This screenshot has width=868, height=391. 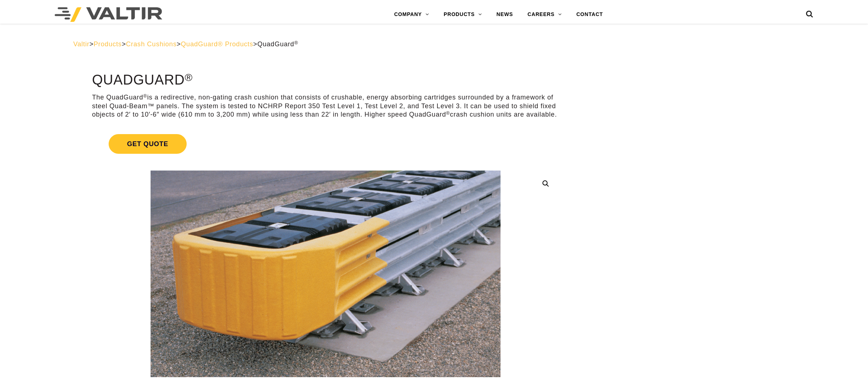 I want to click on h1: QuadGuard, so click(x=325, y=80).